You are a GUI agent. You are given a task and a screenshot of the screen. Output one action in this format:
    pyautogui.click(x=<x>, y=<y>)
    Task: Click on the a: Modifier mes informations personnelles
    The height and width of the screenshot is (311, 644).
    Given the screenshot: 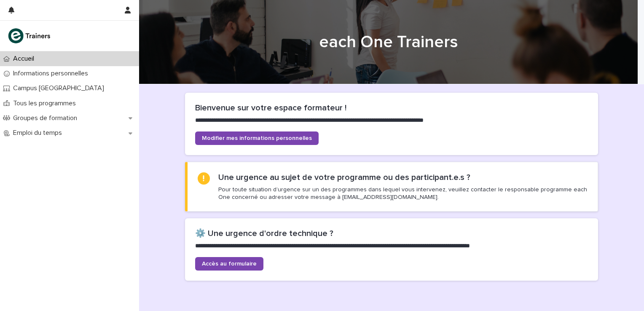 What is the action you would take?
    pyautogui.click(x=257, y=139)
    